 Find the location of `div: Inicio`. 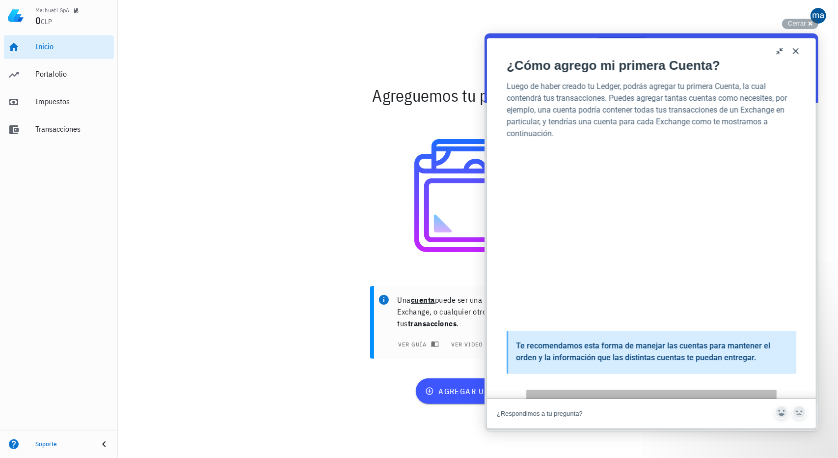

div: Inicio is located at coordinates (73, 46).